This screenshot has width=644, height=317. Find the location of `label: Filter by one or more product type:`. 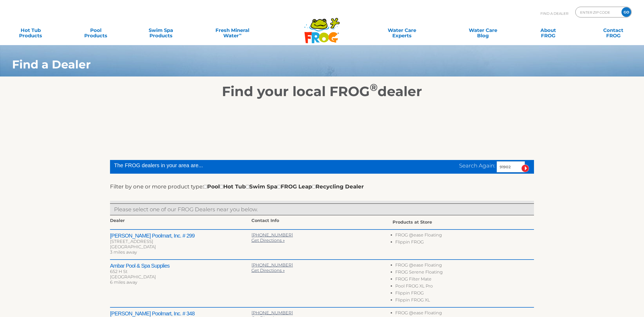

label: Filter by one or more product type: is located at coordinates (157, 187).